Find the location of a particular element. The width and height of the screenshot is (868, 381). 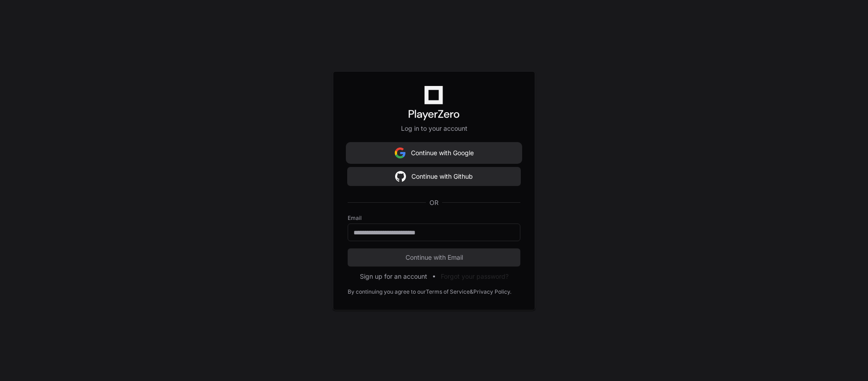

label: Email is located at coordinates (434, 219).